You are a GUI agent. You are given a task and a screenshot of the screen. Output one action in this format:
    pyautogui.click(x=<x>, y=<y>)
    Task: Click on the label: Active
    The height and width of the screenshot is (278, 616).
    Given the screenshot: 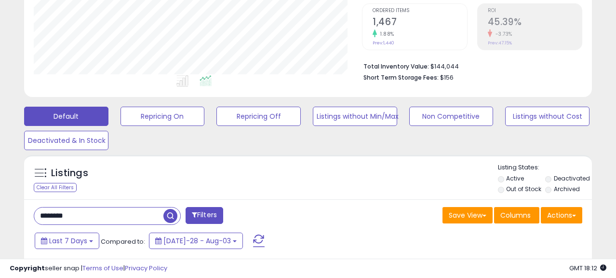 What is the action you would take?
    pyautogui.click(x=515, y=178)
    